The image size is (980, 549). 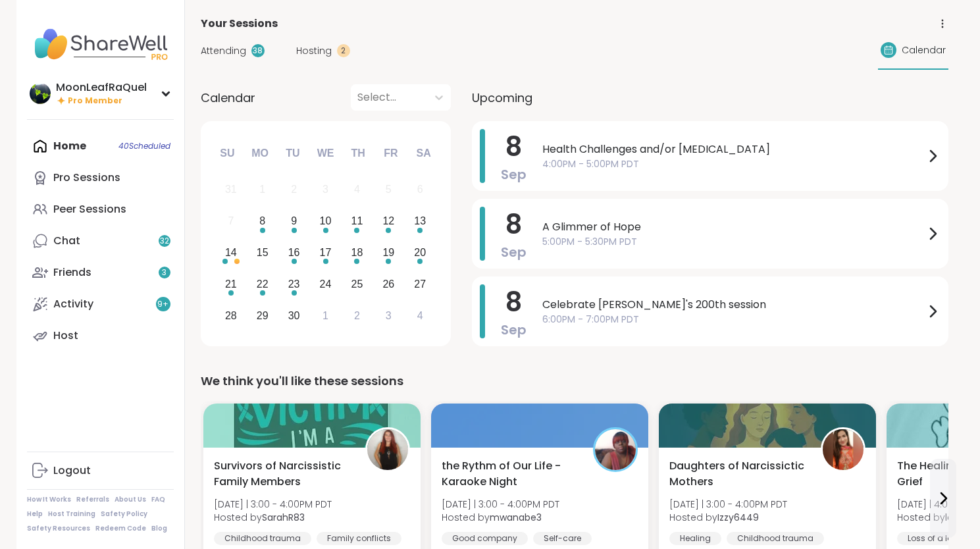 I want to click on div: Host, so click(x=65, y=336).